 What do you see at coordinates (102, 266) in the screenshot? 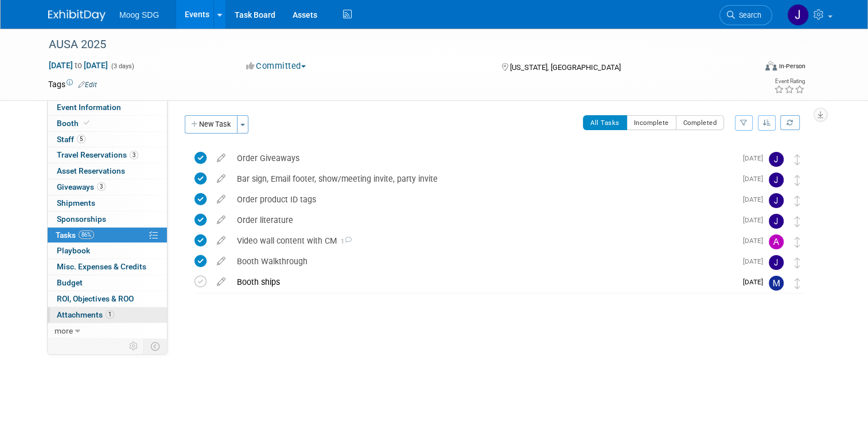
I see `span: Misc. Expenses & Credits` at bounding box center [102, 266].